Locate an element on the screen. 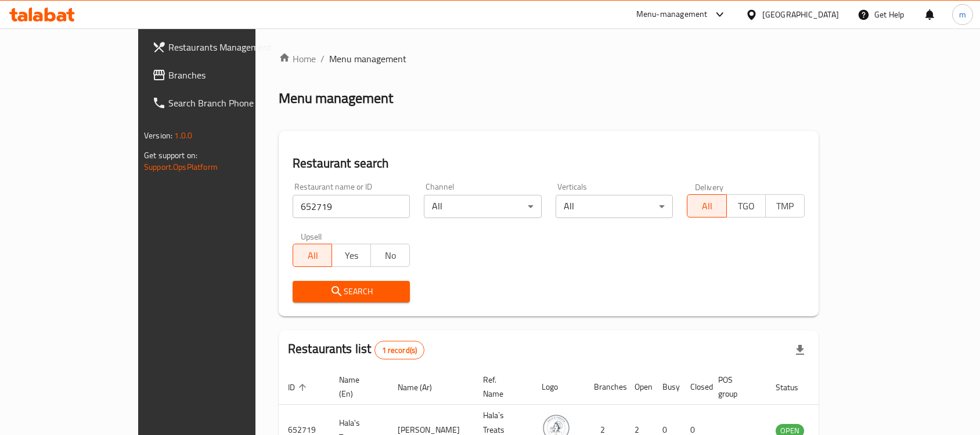 The height and width of the screenshot is (435, 980). th: Open is located at coordinates (639, 387).